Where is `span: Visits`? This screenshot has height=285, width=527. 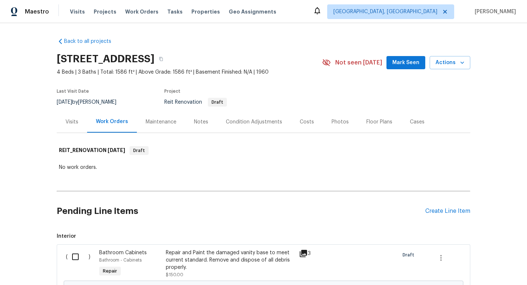
span: Visits is located at coordinates (77, 12).